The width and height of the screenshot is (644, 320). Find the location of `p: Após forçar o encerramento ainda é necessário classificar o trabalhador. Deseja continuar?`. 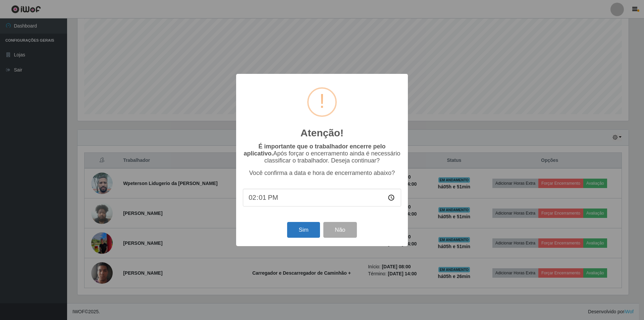

p: Após forçar o encerramento ainda é necessário classificar o trabalhador. Deseja continuar? is located at coordinates (322, 153).